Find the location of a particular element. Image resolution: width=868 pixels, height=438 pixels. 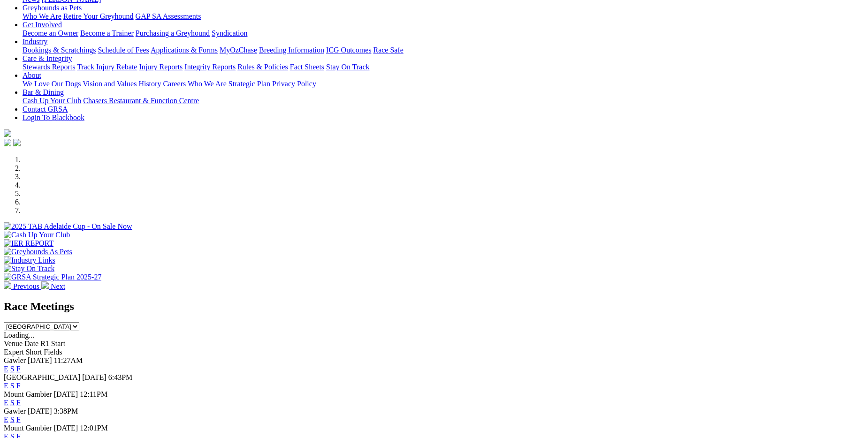

a: MyOzChase is located at coordinates (239, 50).